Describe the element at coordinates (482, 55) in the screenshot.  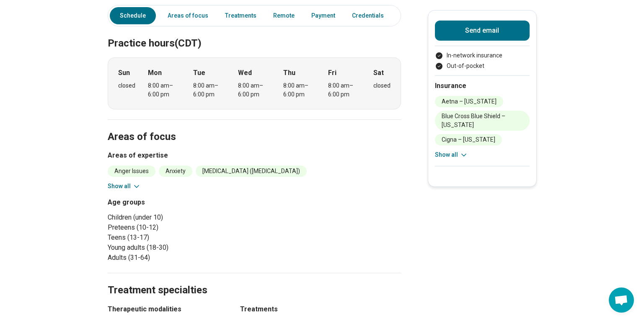
I see `li: In-network insurance` at that location.